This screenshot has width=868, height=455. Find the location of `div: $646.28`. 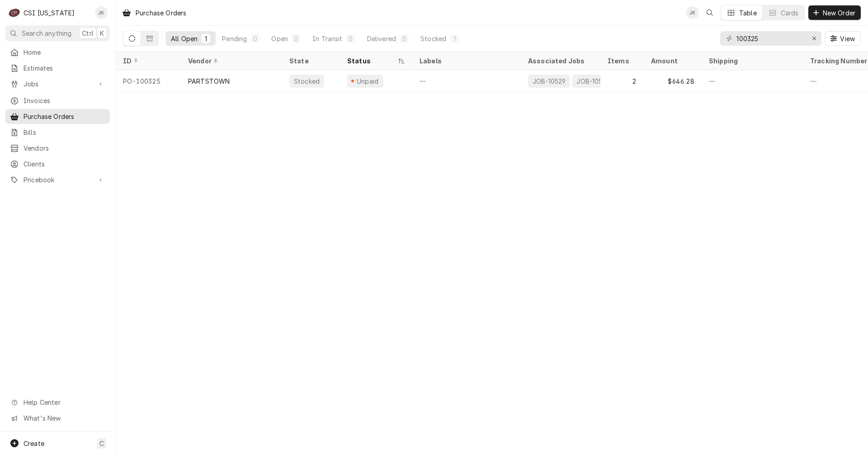

div: $646.28 is located at coordinates (673, 81).